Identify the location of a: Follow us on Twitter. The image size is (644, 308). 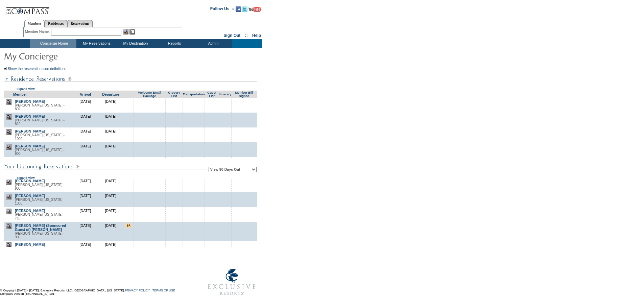
(245, 10).